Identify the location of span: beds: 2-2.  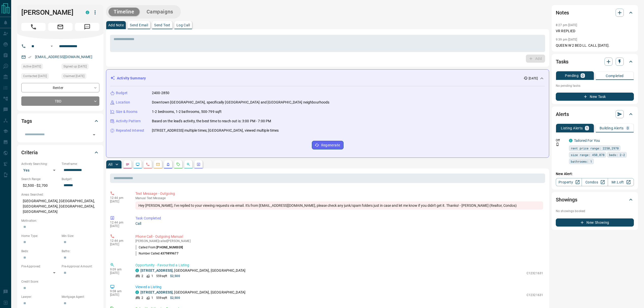
(617, 155).